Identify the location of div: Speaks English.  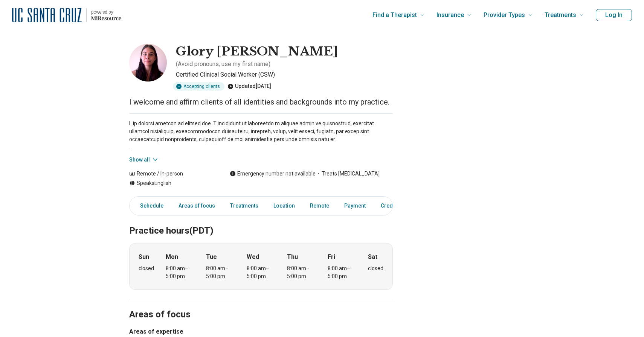
(172, 183).